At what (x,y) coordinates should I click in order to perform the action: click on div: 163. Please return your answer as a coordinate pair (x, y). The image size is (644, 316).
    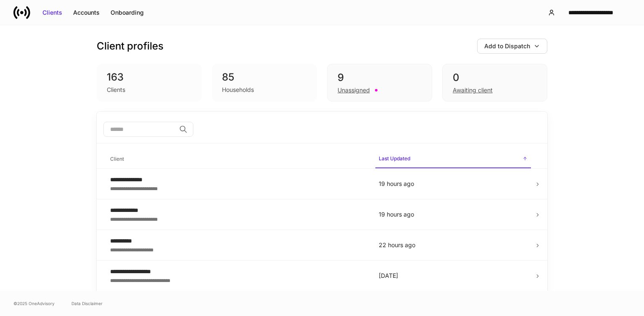
    Looking at the image, I should click on (149, 77).